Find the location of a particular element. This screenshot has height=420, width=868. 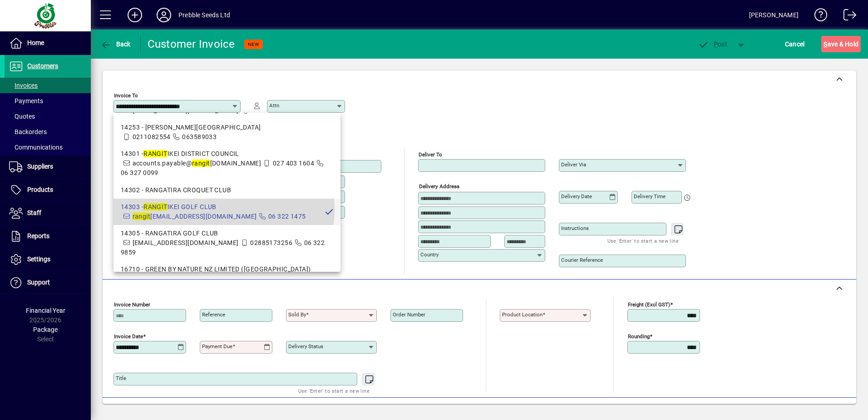

button: Post is located at coordinates (712, 44).